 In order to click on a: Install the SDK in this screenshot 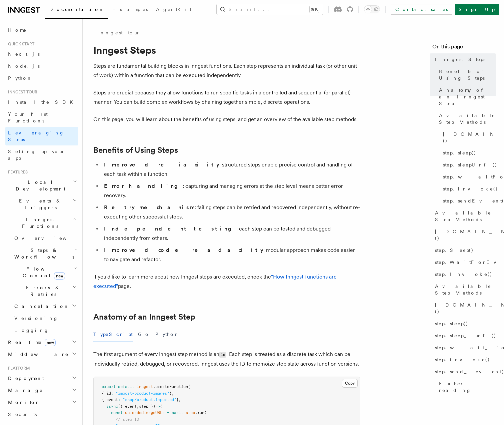, I will do `click(42, 102)`.